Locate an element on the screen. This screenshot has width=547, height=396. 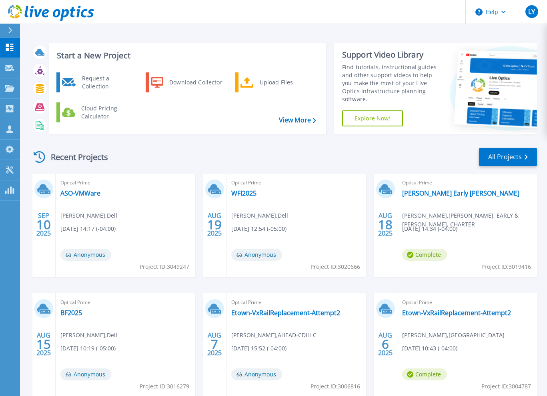
a: Cloud Pricing Calculator is located at coordinates (97, 112).